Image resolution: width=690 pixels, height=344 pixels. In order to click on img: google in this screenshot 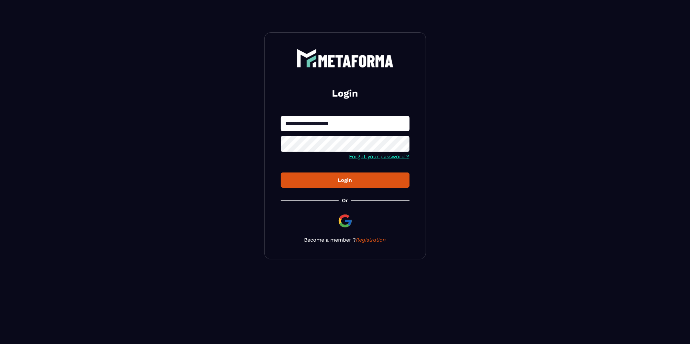, I will do `click(345, 221)`.